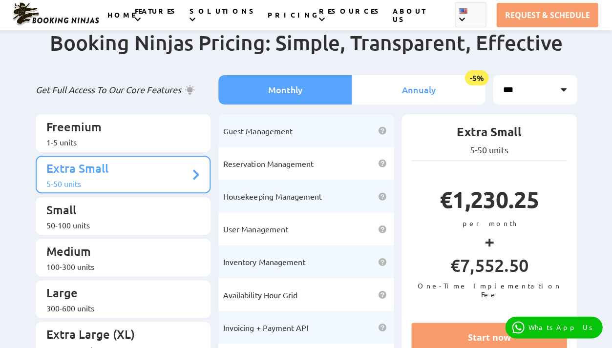  What do you see at coordinates (118, 267) in the screenshot?
I see `div: 100-300 units` at bounding box center [118, 267].